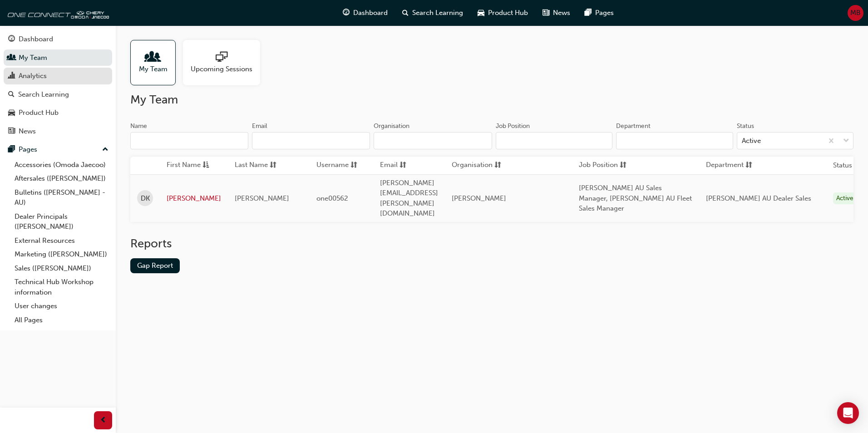 The width and height of the screenshot is (868, 433). I want to click on div: Search Learning, so click(43, 94).